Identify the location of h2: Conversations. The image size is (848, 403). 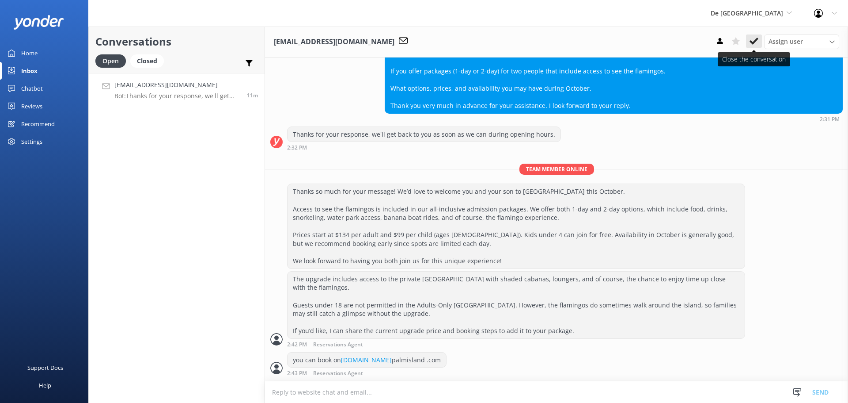
(177, 42).